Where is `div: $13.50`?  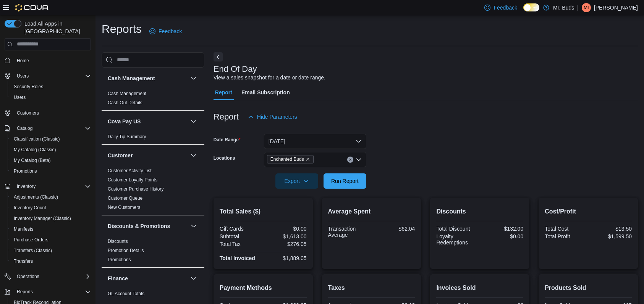
div: $13.50 is located at coordinates (611, 229).